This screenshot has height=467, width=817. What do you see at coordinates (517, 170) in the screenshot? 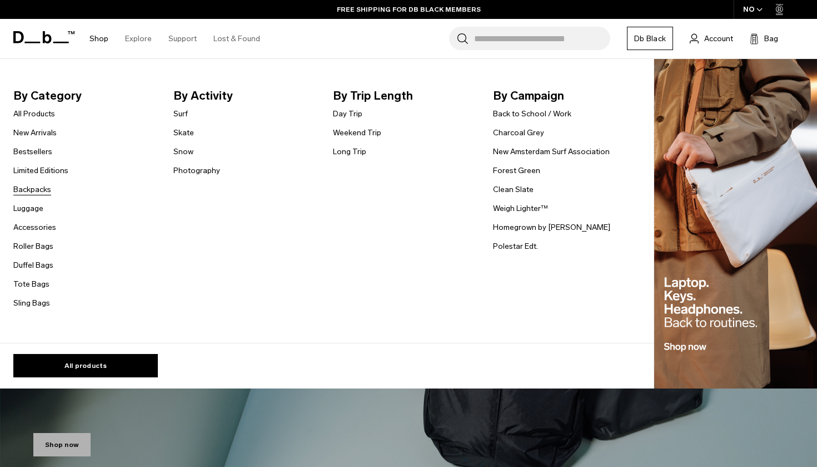
I see `a: Forest Green` at bounding box center [517, 170].